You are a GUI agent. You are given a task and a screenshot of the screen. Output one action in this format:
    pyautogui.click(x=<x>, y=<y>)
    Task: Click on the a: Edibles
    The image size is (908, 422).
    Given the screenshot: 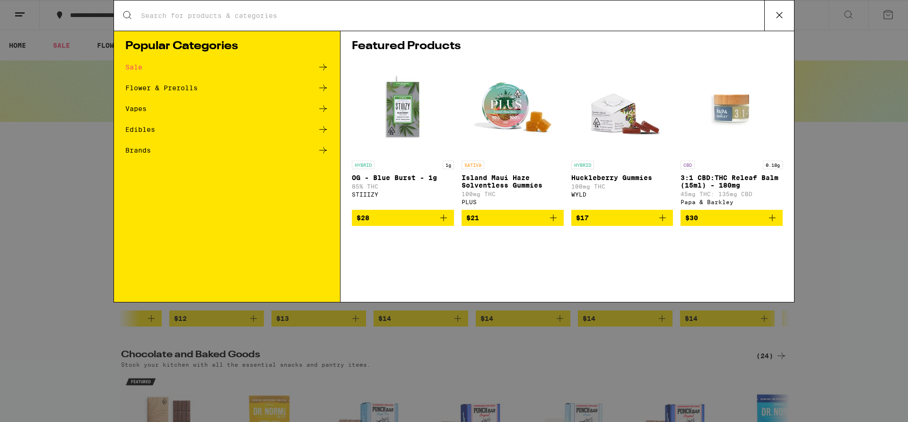 What is the action you would take?
    pyautogui.click(x=227, y=130)
    